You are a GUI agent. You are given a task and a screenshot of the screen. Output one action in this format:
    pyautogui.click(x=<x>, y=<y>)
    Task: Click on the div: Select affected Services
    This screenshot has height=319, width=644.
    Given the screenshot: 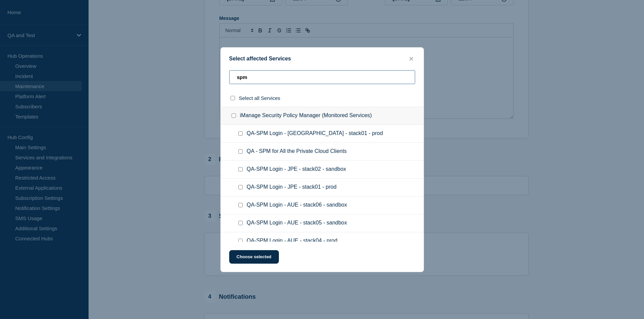 What is the action you would take?
    pyautogui.click(x=322, y=59)
    